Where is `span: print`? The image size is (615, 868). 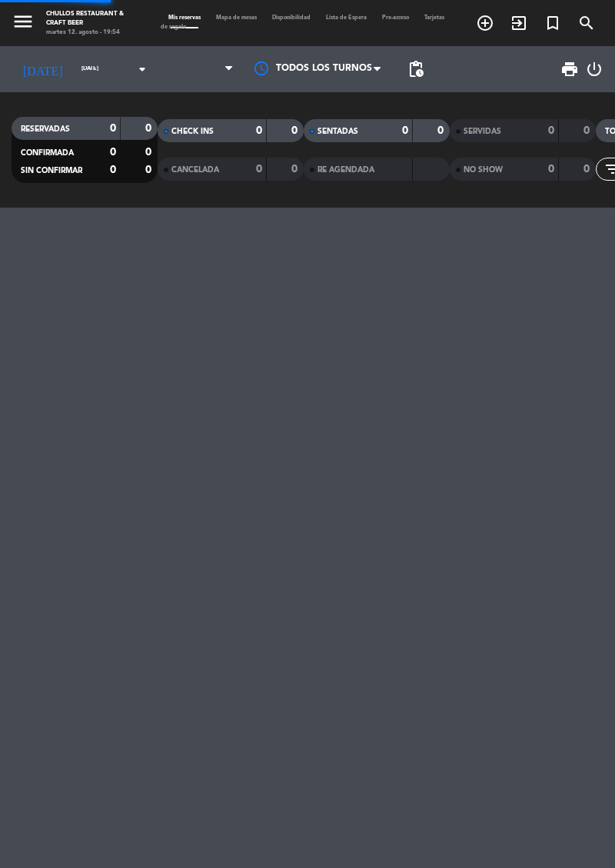 span: print is located at coordinates (569, 69).